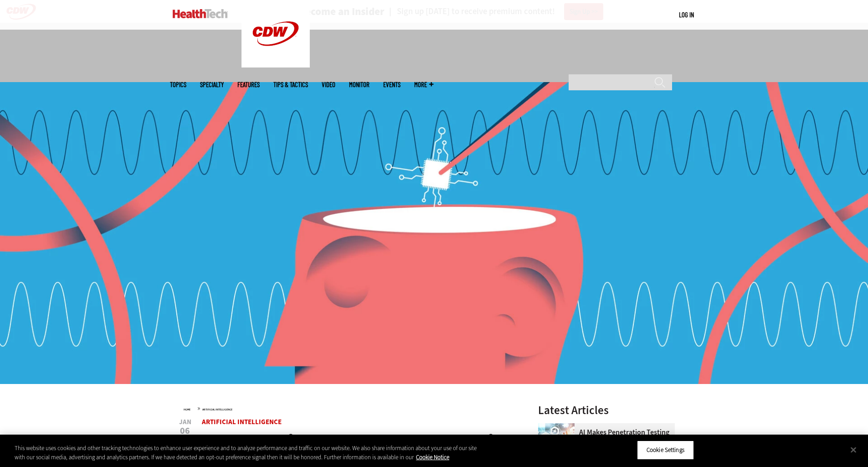  What do you see at coordinates (392, 84) in the screenshot?
I see `a: Events` at bounding box center [392, 84].